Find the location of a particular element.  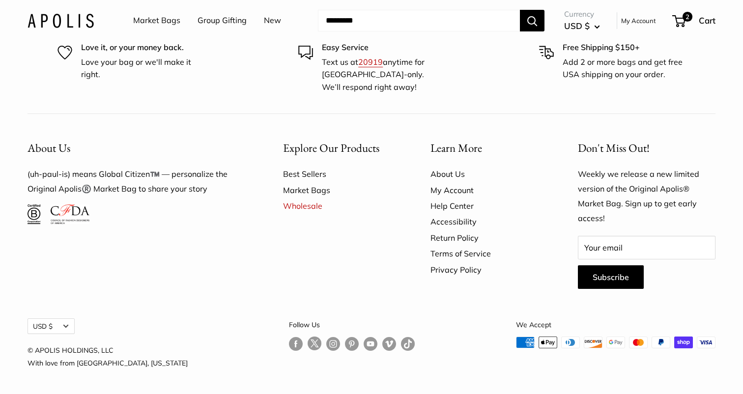

a: Follow us on YouTube is located at coordinates (371, 344).